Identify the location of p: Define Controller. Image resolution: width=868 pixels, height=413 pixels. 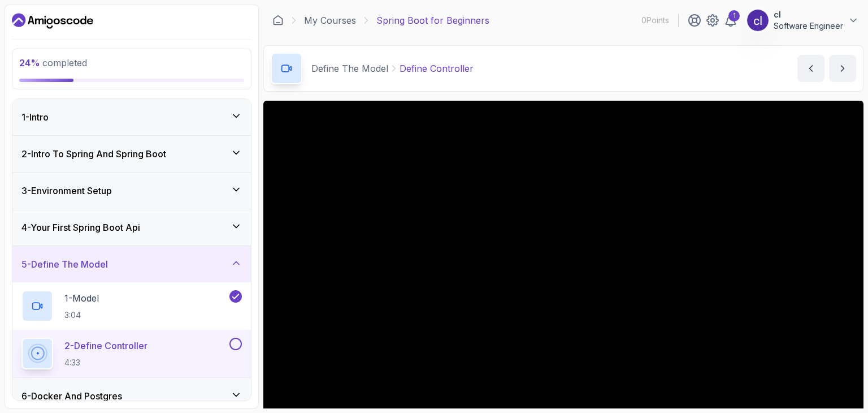
(436, 68).